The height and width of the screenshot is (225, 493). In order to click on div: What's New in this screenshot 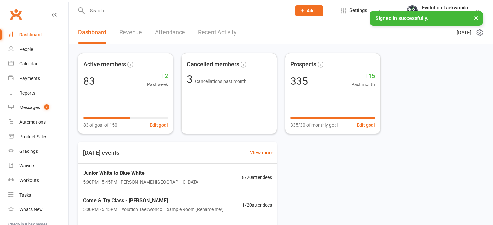, I will do `click(31, 210)`.